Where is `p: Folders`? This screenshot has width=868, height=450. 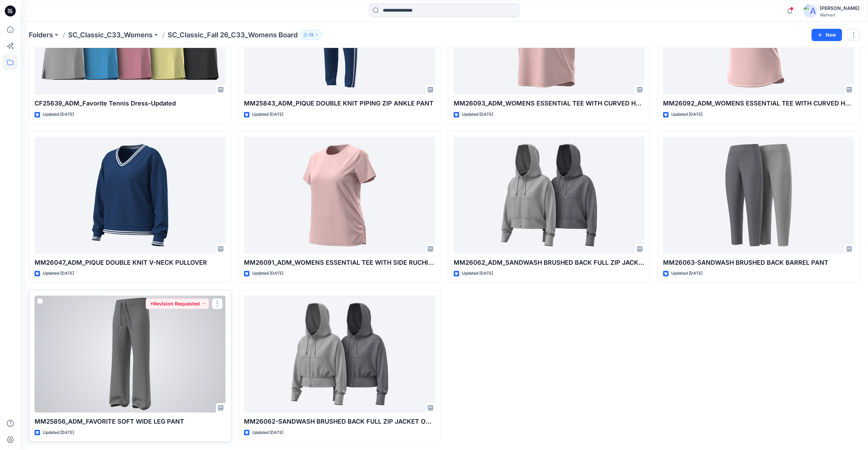
p: Folders is located at coordinates (41, 35).